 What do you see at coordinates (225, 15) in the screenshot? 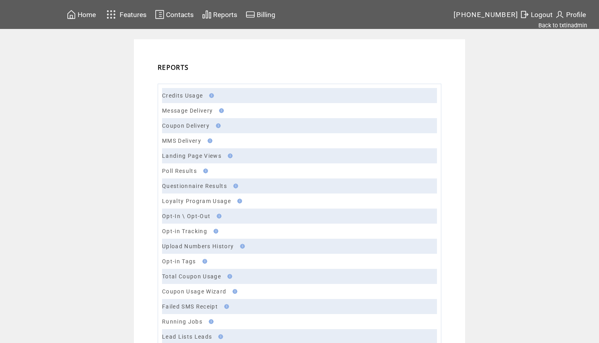
I see `span: Reports` at bounding box center [225, 15].